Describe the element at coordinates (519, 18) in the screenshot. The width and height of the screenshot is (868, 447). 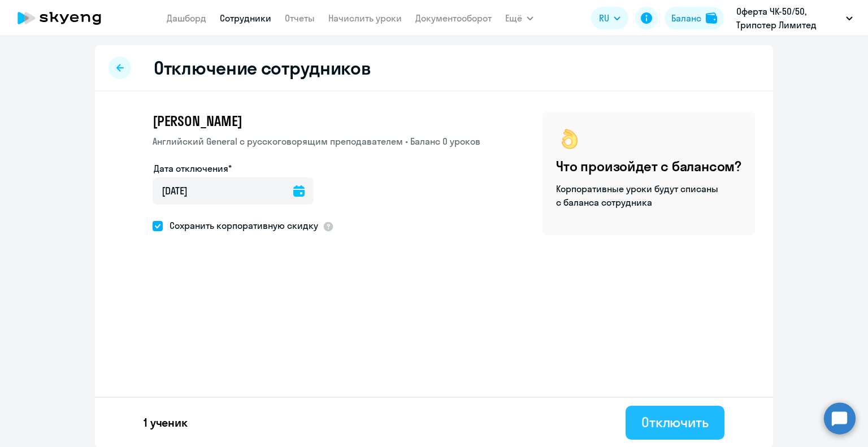
I see `button: Ещё` at that location.